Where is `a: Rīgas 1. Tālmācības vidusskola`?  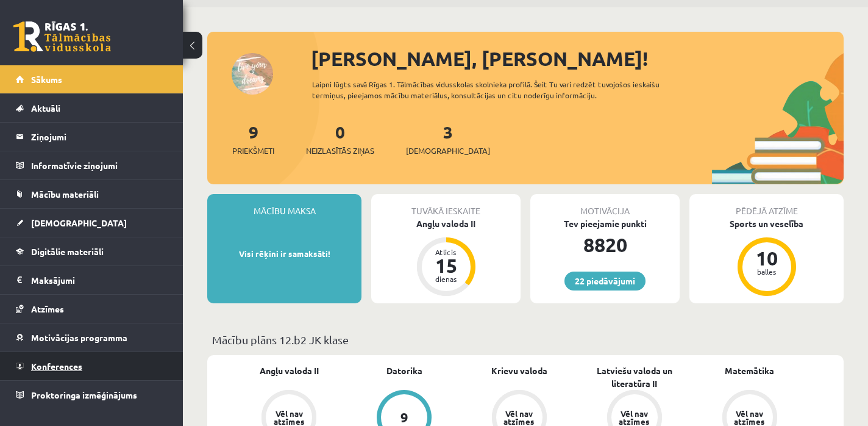
a: Rīgas 1. Tālmācības vidusskola is located at coordinates (62, 37).